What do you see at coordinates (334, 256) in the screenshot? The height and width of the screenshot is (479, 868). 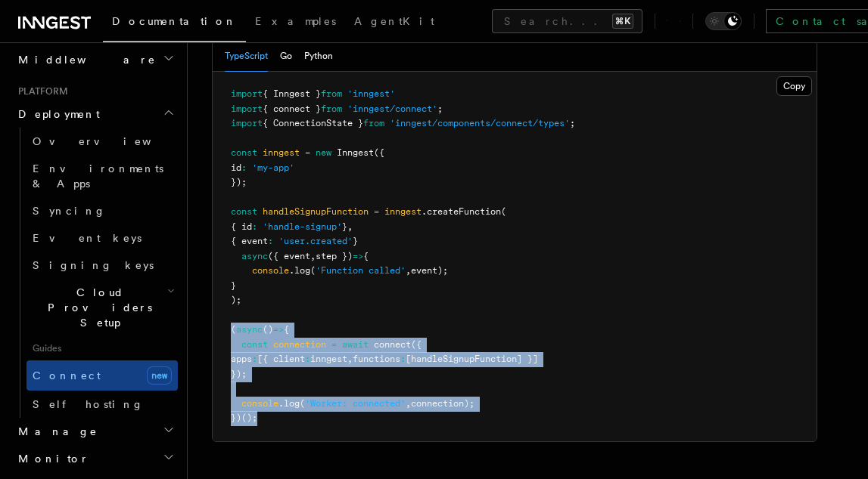 I see `span: step })` at bounding box center [334, 256].